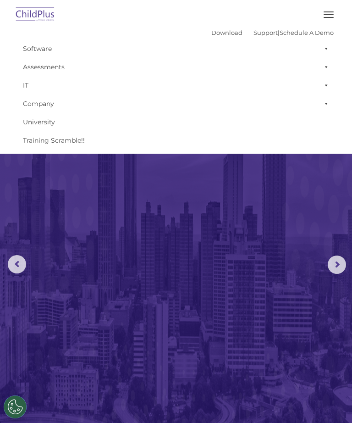 Image resolution: width=352 pixels, height=423 pixels. What do you see at coordinates (35, 15) in the screenshot?
I see `img: ChildPlus by Procare Solutions` at bounding box center [35, 15].